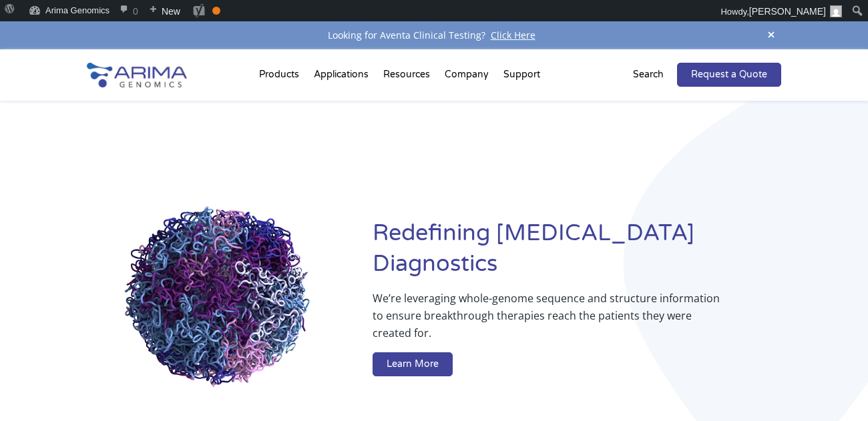 This screenshot has height=421, width=868. I want to click on a: Click Here, so click(513, 34).